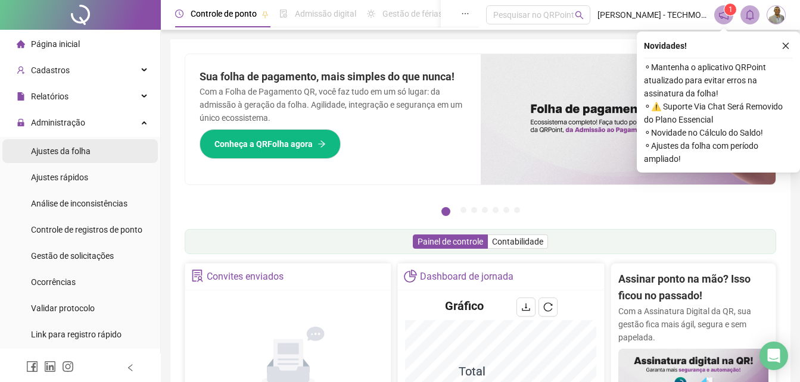 The image size is (800, 382). I want to click on span: solution, so click(197, 276).